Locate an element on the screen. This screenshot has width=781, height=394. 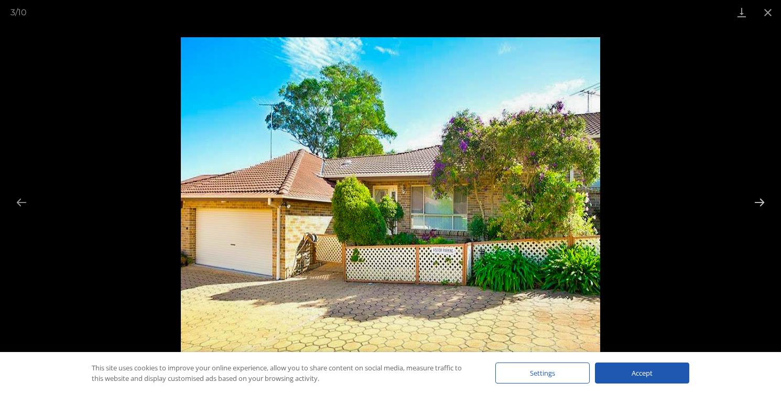
div: Settings is located at coordinates (543, 373).